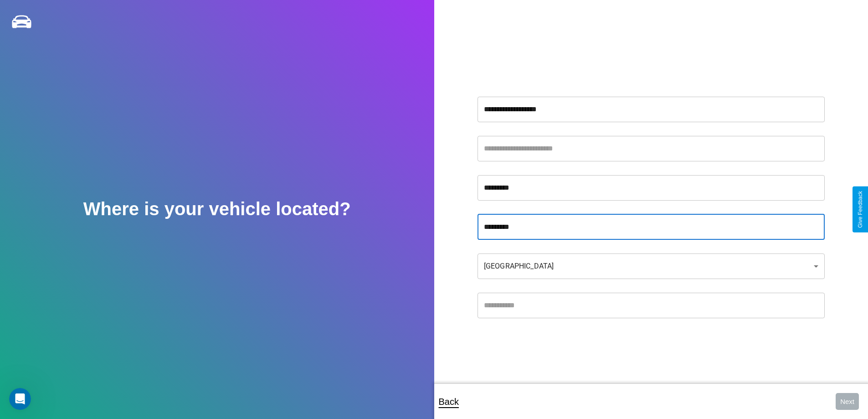 The width and height of the screenshot is (868, 419). I want to click on p: Back, so click(449, 402).